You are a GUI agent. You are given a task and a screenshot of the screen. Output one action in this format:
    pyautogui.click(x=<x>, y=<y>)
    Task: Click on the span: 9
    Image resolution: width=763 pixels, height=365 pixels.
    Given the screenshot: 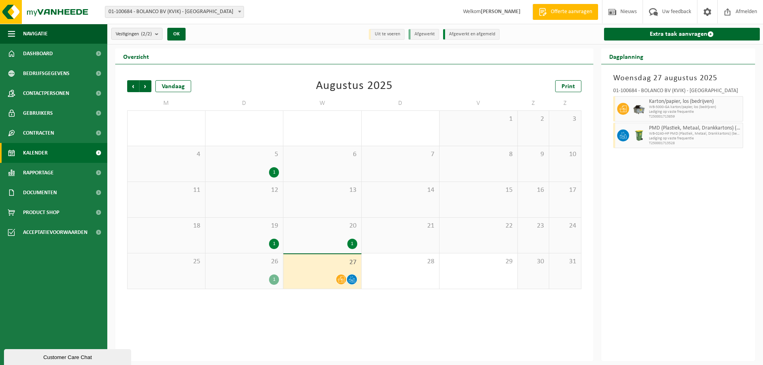 What is the action you would take?
    pyautogui.click(x=533, y=155)
    